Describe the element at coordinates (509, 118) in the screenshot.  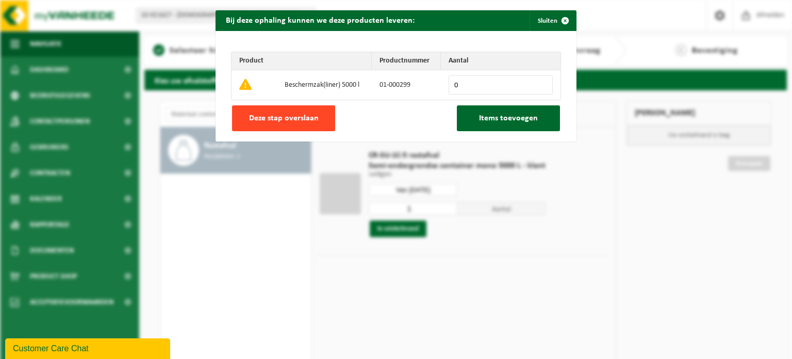
I see `span: Items toevoegen` at that location.